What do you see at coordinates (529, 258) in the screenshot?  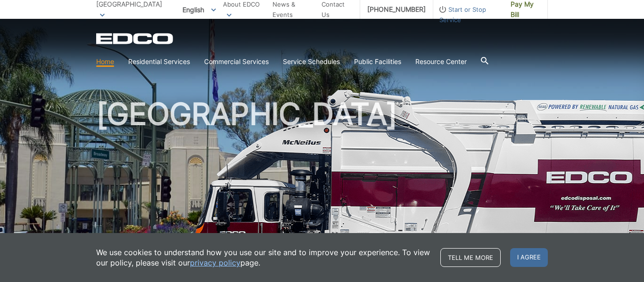 I see `span: I agree` at bounding box center [529, 258].